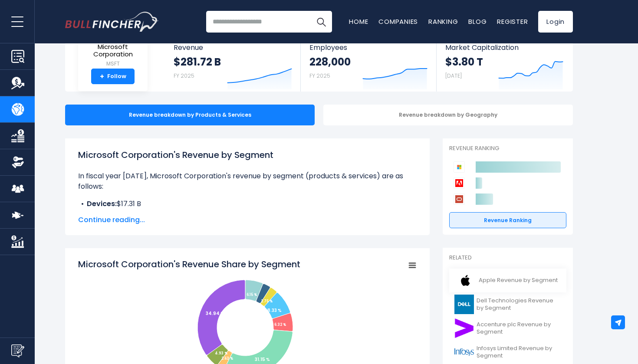 This screenshot has height=364, width=638. Describe the element at coordinates (252, 294) in the screenshot. I see `tspan: 6.15 %` at that location.